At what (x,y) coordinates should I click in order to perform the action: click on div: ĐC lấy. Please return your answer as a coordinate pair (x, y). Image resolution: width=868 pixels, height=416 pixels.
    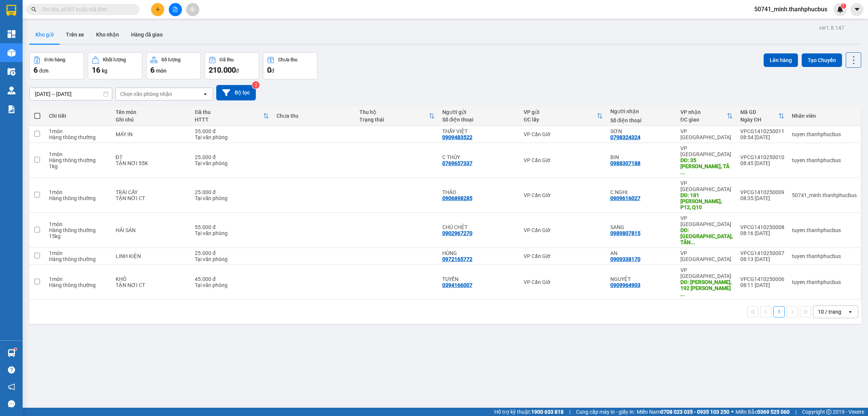
    Looking at the image, I should click on (560, 120).